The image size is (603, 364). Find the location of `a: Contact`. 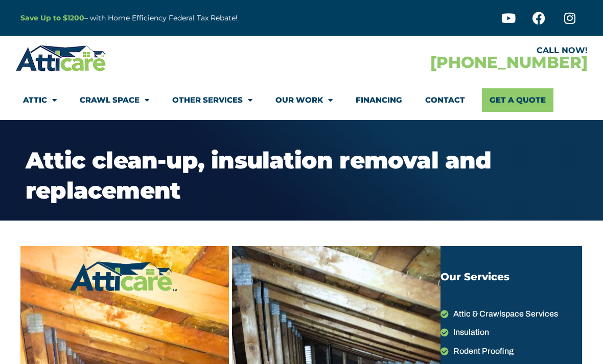

a: Contact is located at coordinates (445, 100).